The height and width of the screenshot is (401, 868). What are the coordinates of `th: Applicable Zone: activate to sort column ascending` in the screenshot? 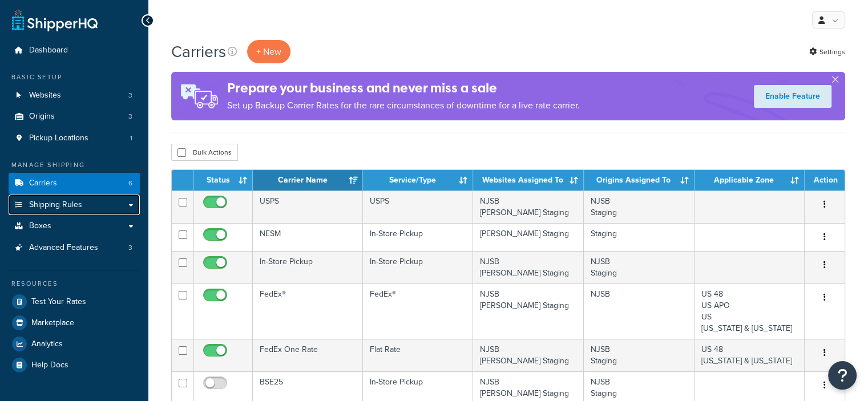 It's located at (749, 180).